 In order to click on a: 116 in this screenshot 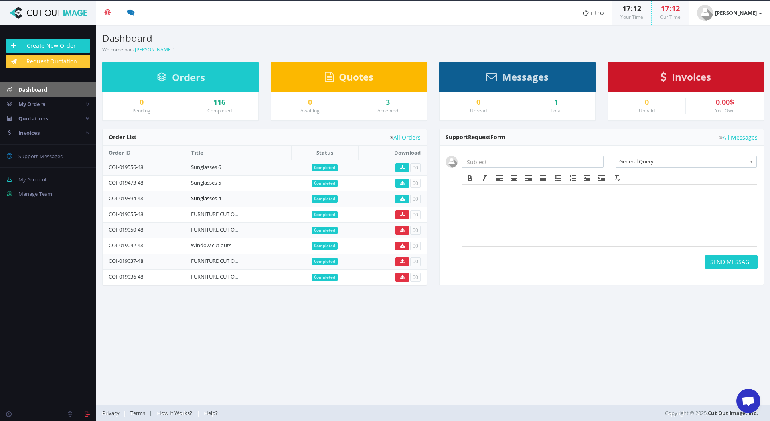, I will do `click(219, 102)`.